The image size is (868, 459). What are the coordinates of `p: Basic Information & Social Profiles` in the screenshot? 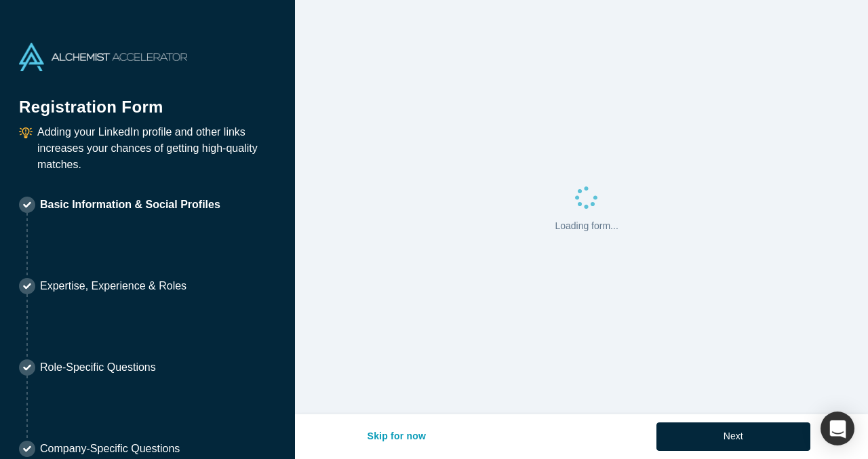 It's located at (130, 205).